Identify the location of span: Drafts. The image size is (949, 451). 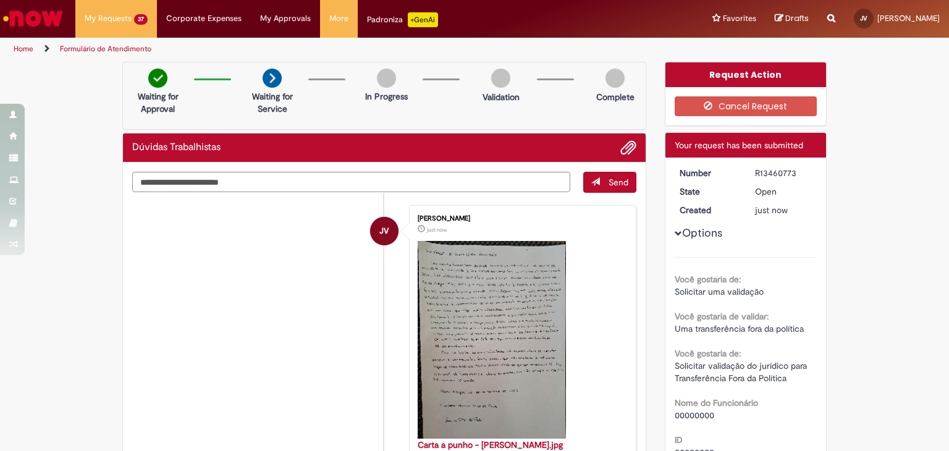
(797, 18).